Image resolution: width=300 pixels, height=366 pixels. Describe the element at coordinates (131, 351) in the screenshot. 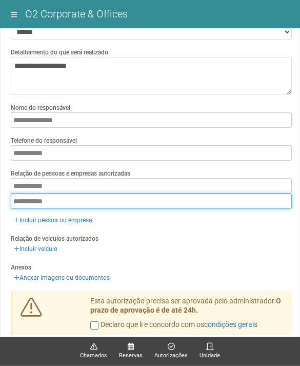

I see `a: Reservas` at that location.